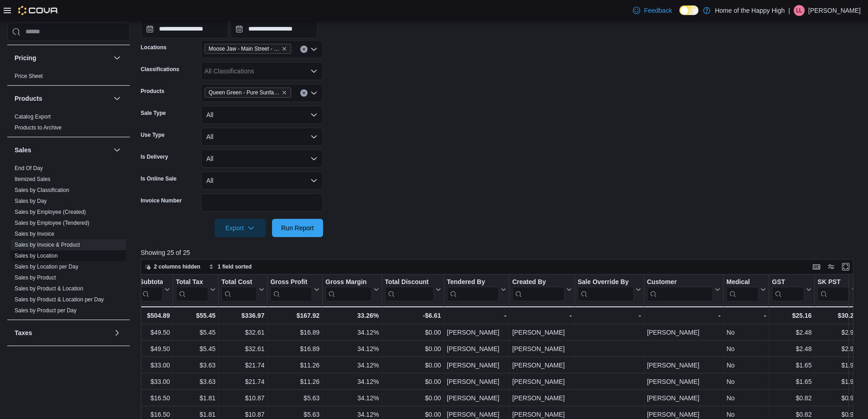 The image size is (868, 419). I want to click on div: $10.87, so click(243, 398).